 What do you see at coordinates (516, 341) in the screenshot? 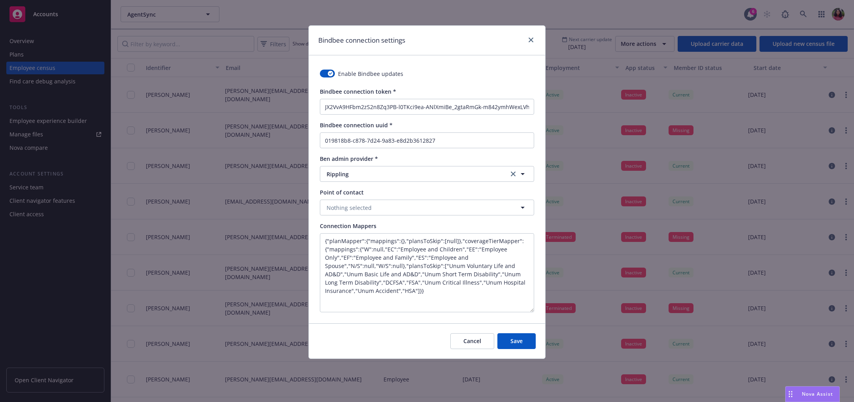
I see `button: Save` at bounding box center [516, 341].